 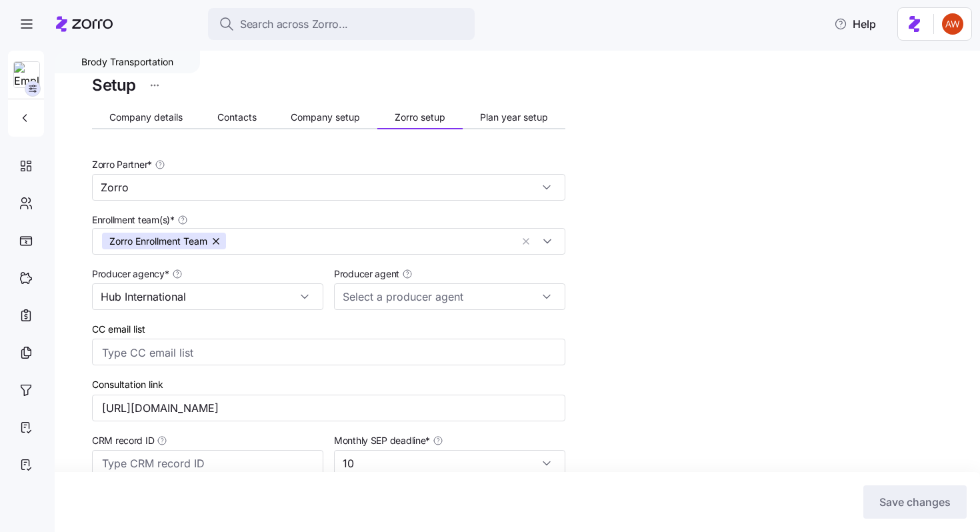 What do you see at coordinates (449, 297) in the screenshot?
I see `input: Select a producer agent` at bounding box center [449, 297].